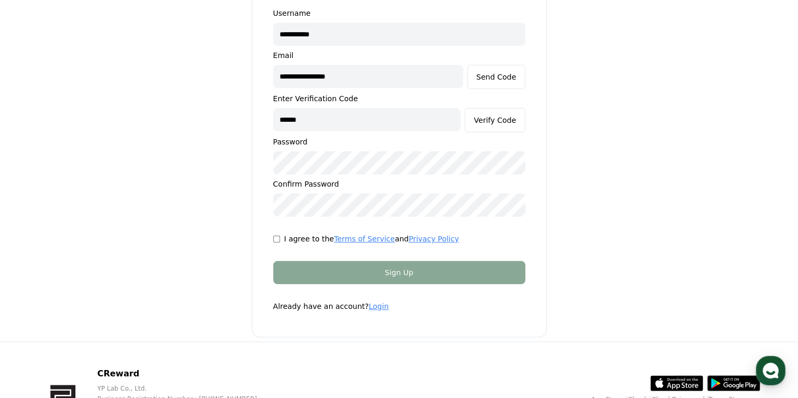 The width and height of the screenshot is (798, 398). What do you see at coordinates (399, 307) in the screenshot?
I see `p: Already have an account?` at bounding box center [399, 307].